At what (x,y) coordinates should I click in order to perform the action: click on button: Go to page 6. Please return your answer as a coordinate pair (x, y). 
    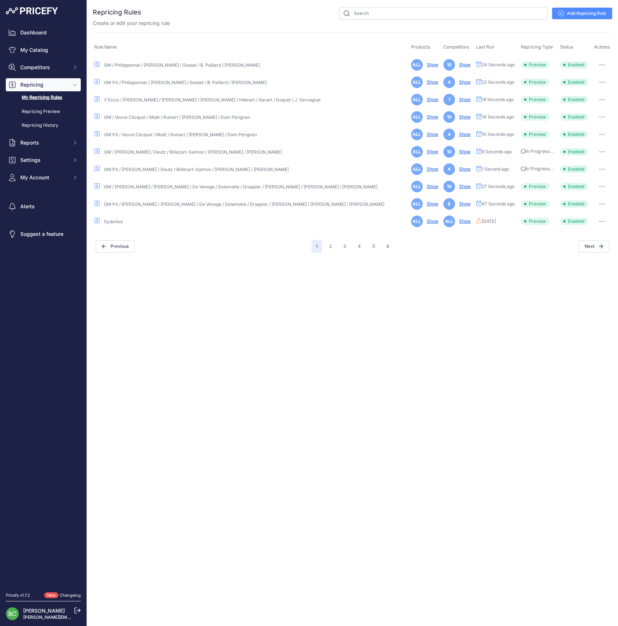
    Looking at the image, I should click on (388, 246).